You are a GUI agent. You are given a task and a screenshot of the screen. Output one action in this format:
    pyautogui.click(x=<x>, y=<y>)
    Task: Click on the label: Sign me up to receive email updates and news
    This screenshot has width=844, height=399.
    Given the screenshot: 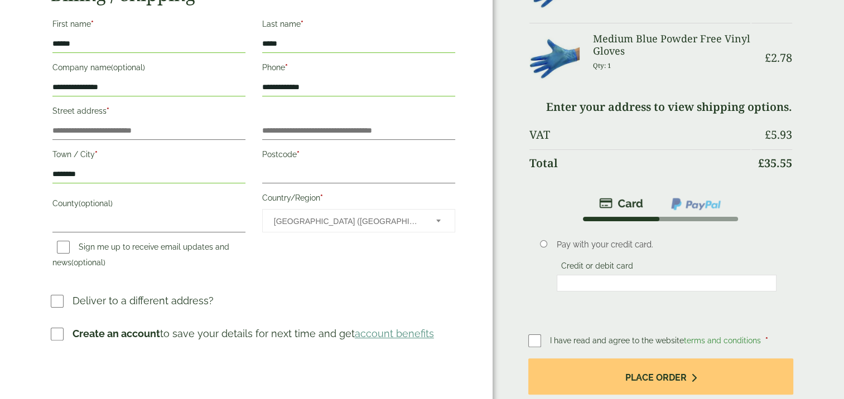 What is the action you would take?
    pyautogui.click(x=141, y=256)
    